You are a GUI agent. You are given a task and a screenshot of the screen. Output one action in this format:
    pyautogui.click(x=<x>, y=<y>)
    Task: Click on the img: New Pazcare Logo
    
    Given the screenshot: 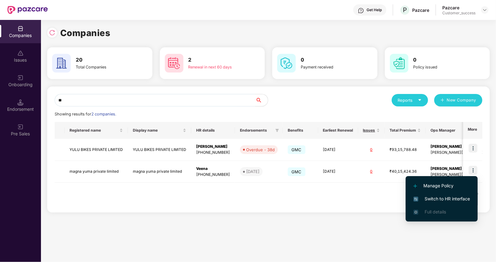 What is the action you would take?
    pyautogui.click(x=28, y=10)
    